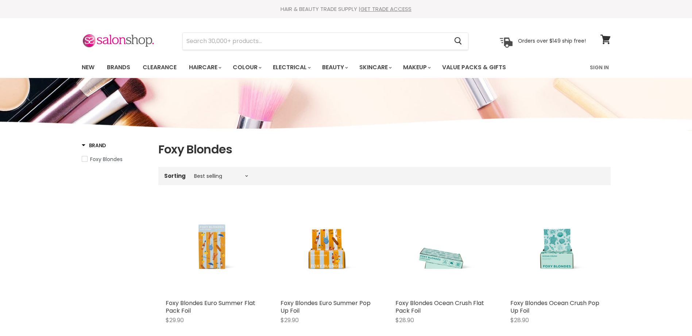 This screenshot has height=336, width=692. I want to click on p: Orders over $149 ship free!, so click(552, 41).